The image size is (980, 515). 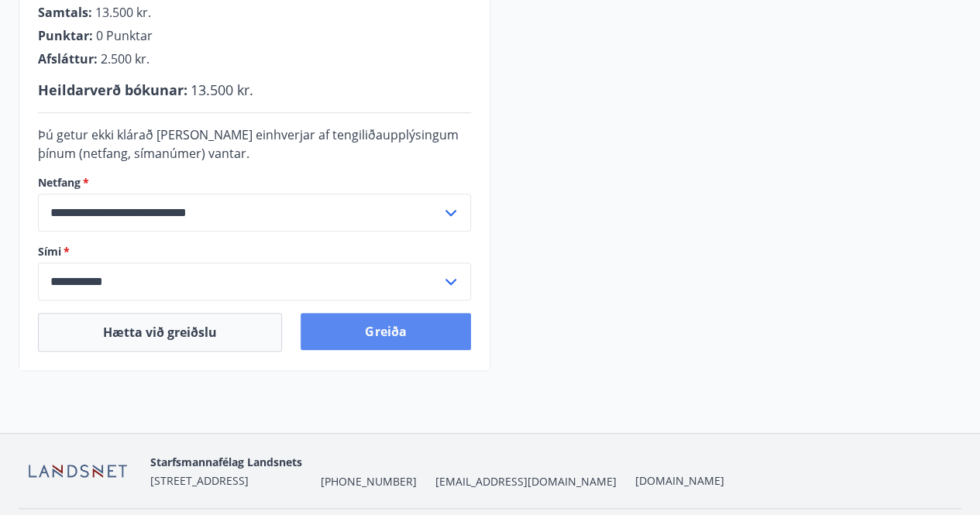 What do you see at coordinates (125, 59) in the screenshot?
I see `span: 2.500 kr.` at bounding box center [125, 59].